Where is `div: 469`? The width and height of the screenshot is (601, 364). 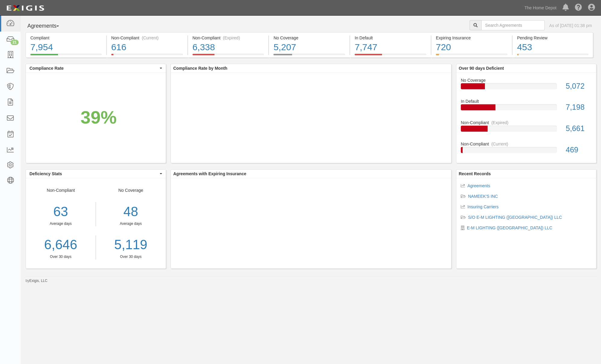
div: 469 is located at coordinates (579, 150).